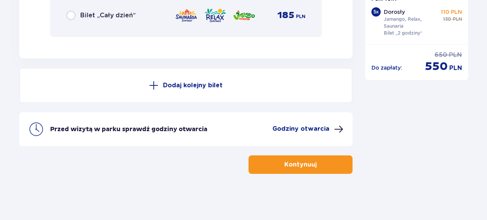 The height and width of the screenshot is (220, 487). What do you see at coordinates (440, 55) in the screenshot?
I see `p: 650` at bounding box center [440, 55].